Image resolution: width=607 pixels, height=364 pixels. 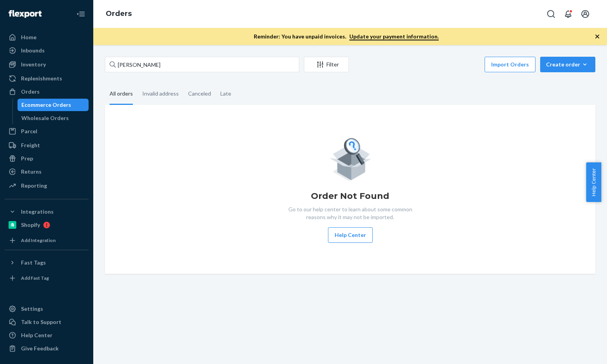 I want to click on a: Help Center, so click(x=47, y=335).